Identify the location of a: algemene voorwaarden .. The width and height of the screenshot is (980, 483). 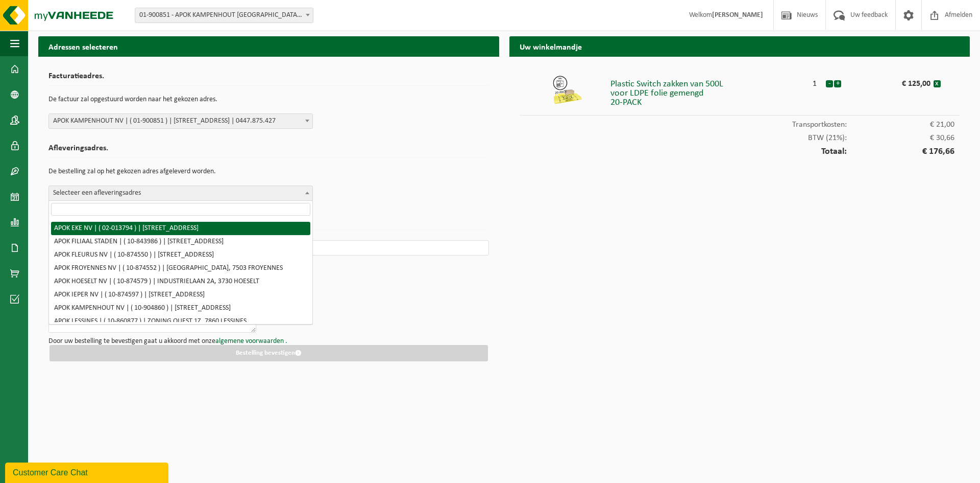
(251, 340).